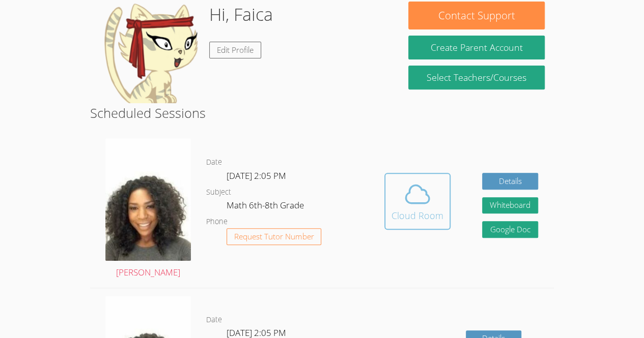 This screenshot has width=644, height=338. What do you see at coordinates (217, 221) in the screenshot?
I see `dt: Phone` at bounding box center [217, 221].